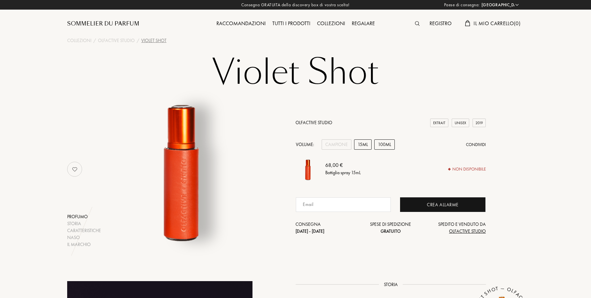 This screenshot has height=298, width=591. What do you see at coordinates (84, 230) in the screenshot?
I see `div: Caratteristiche` at bounding box center [84, 230].